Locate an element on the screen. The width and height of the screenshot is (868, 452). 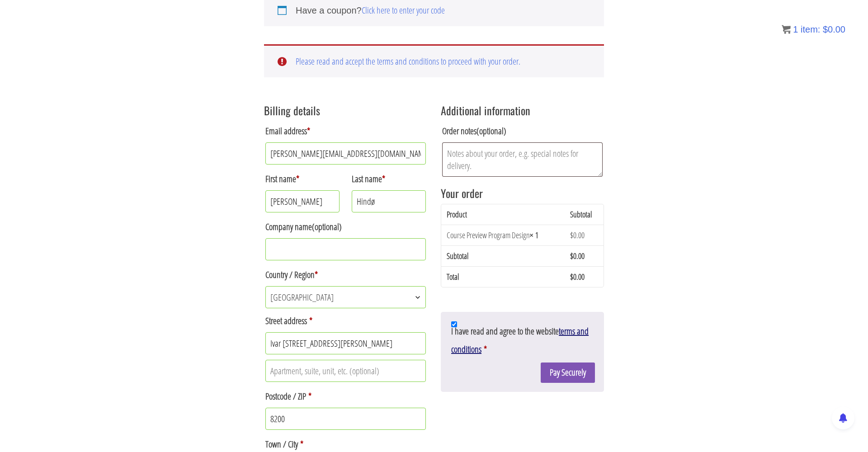
span: Denmark is located at coordinates (346, 297).